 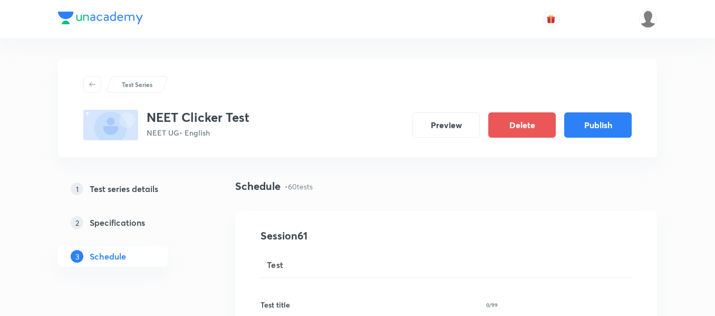 What do you see at coordinates (198, 132) in the screenshot?
I see `p: NEET UG • English` at bounding box center [198, 132].